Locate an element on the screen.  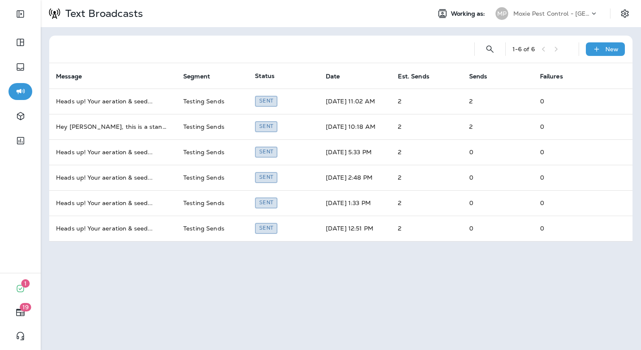
div: MP is located at coordinates (502, 14).